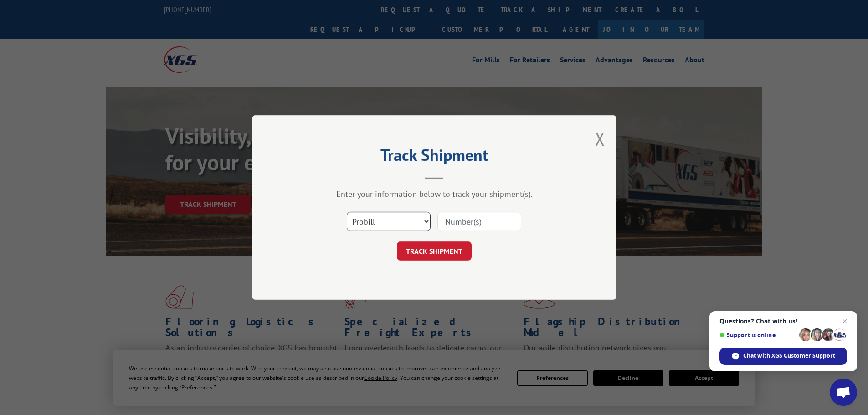 This screenshot has height=415, width=868. I want to click on button: TRACK SHIPMENT, so click(434, 251).